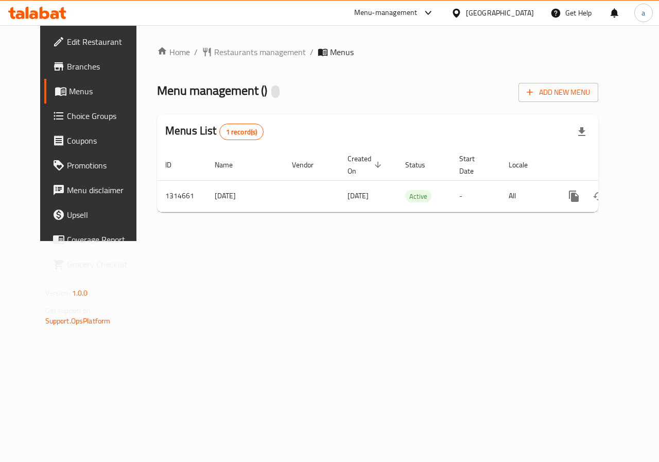 Image resolution: width=659 pixels, height=462 pixels. I want to click on button: more, so click(574, 196).